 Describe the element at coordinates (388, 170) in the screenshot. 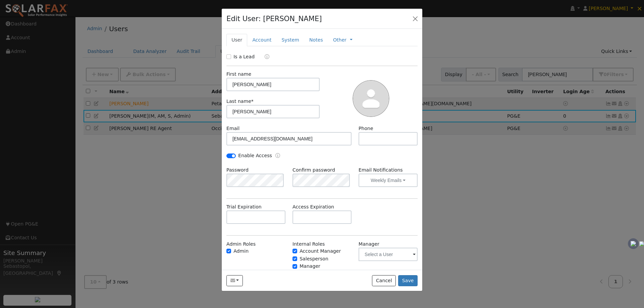

I see `label: Email Notifications` at that location.